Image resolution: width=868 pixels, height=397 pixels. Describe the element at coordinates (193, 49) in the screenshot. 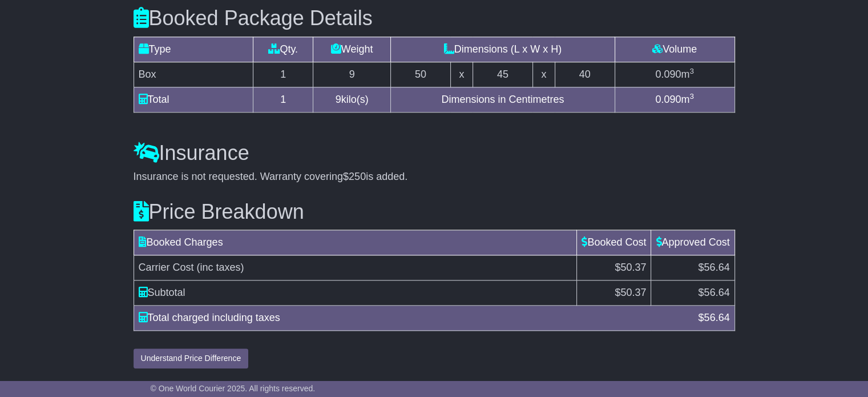

I see `td: Type` at that location.